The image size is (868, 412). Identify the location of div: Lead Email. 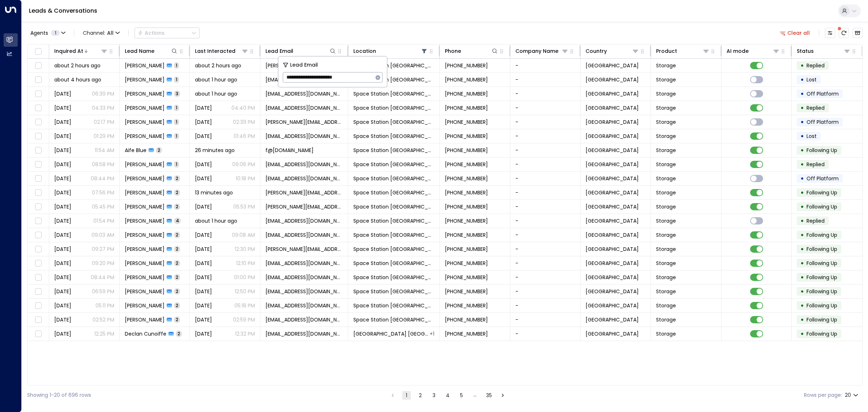
(301, 51).